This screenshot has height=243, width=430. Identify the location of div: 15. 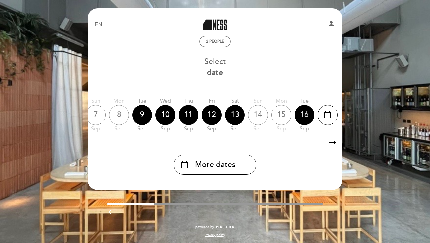
(281, 115).